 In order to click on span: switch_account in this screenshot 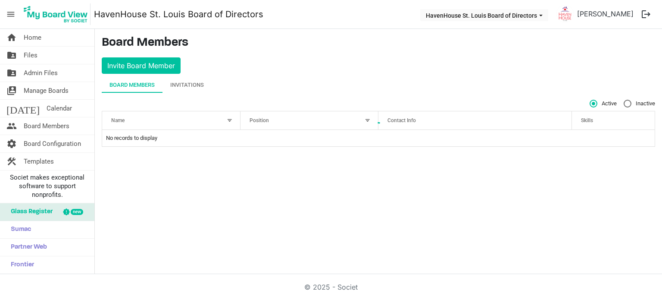, I will do `click(12, 91)`.